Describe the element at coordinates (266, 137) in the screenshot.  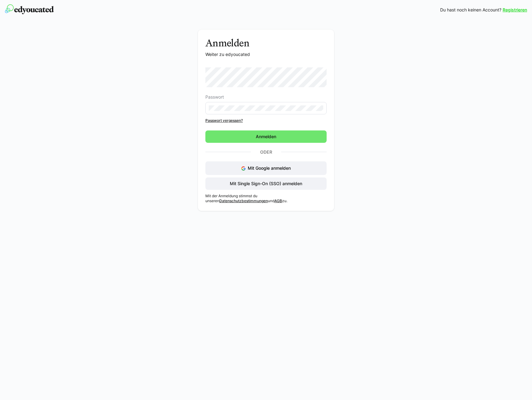
I see `button: Anmelden` at that location.